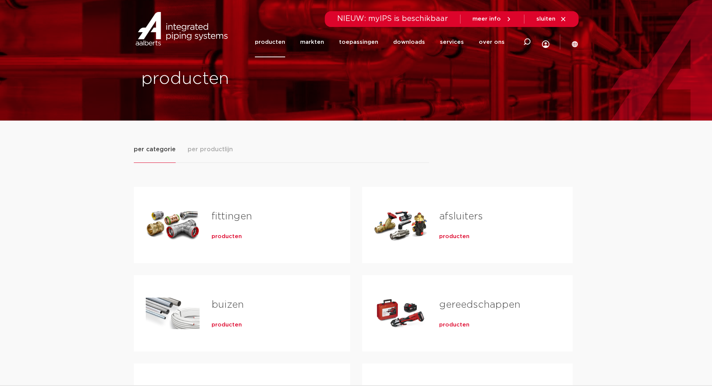  What do you see at coordinates (493, 19) in the screenshot?
I see `a: meer info` at bounding box center [493, 19].